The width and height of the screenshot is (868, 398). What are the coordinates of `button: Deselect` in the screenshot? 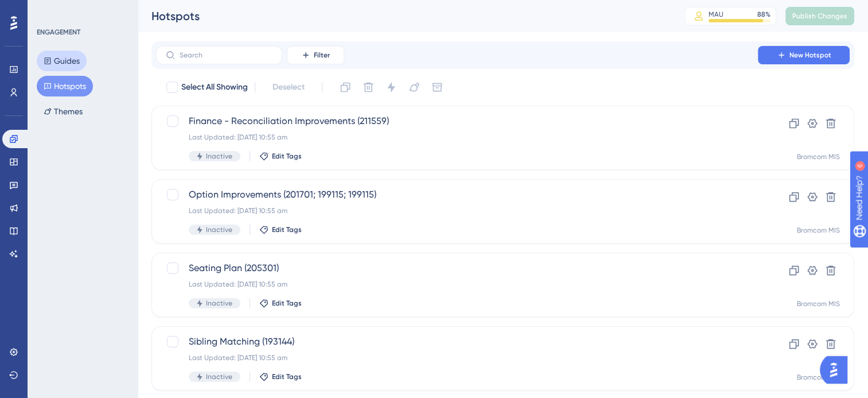 It's located at (289, 87).